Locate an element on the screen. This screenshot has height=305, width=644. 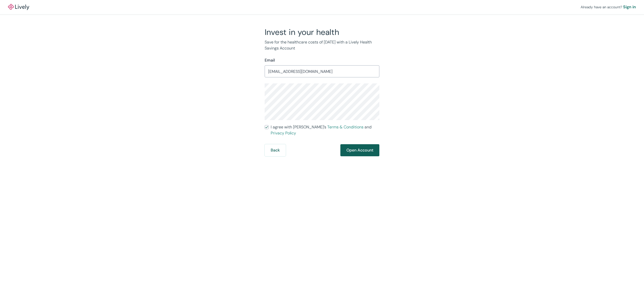
button: Open Account is located at coordinates (360, 150).